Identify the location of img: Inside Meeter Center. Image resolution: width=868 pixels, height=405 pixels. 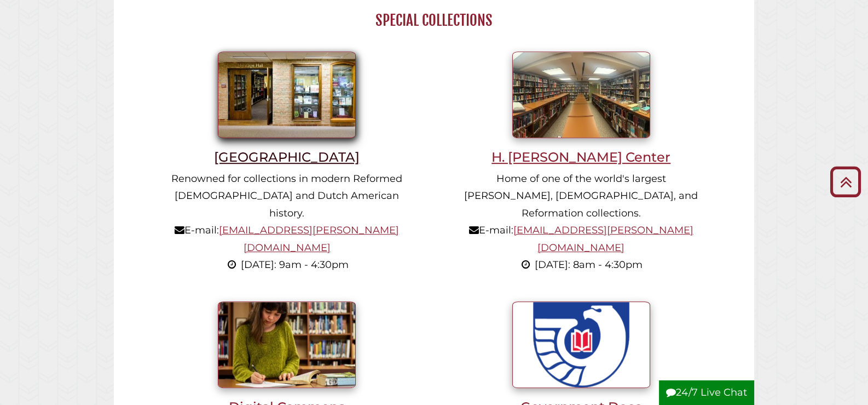
(581, 95).